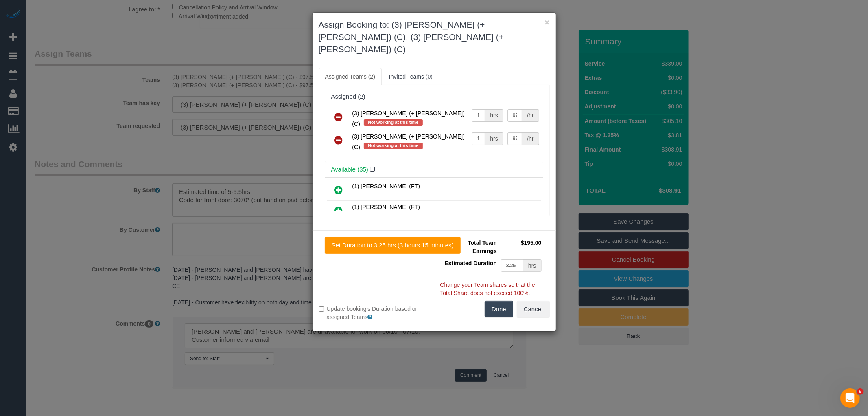 The image size is (868, 416). What do you see at coordinates (350, 76) in the screenshot?
I see `a: Assigned Teams (2)` at bounding box center [350, 76].